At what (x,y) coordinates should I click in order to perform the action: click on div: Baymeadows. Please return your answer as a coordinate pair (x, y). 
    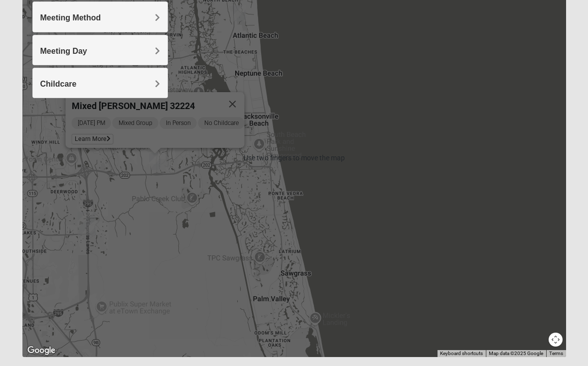
    Looking at the image, I should click on (87, 223).